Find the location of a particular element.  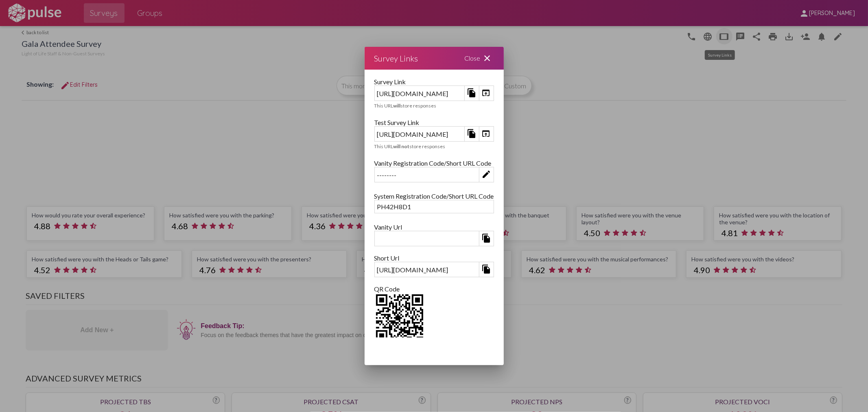

div: Short Url is located at coordinates (434, 258).